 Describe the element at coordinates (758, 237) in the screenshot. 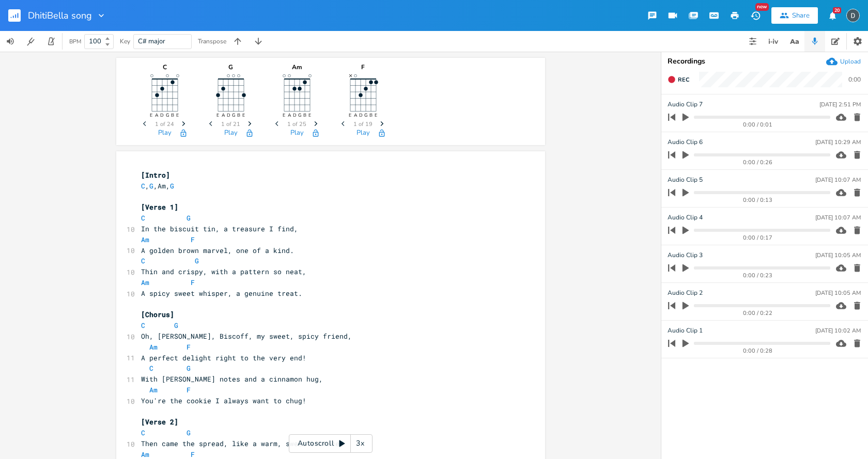

I see `div: 0:00 / 0:17` at that location.